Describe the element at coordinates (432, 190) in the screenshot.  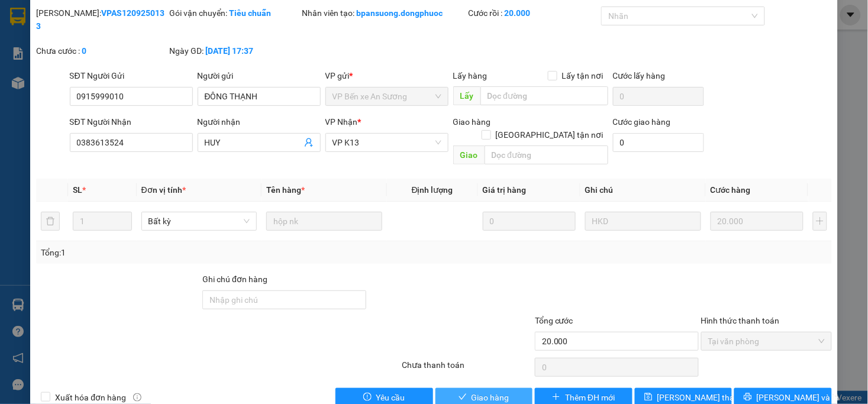
I see `span: Định lượng` at that location.